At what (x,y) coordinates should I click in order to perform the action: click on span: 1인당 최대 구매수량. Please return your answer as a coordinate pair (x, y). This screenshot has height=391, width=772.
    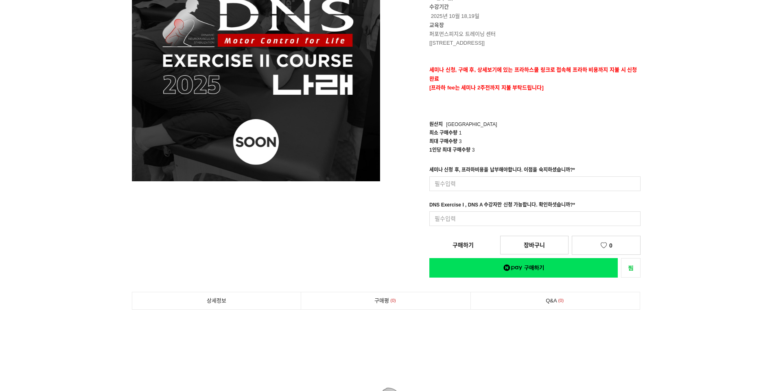
    Looking at the image, I should click on (450, 150).